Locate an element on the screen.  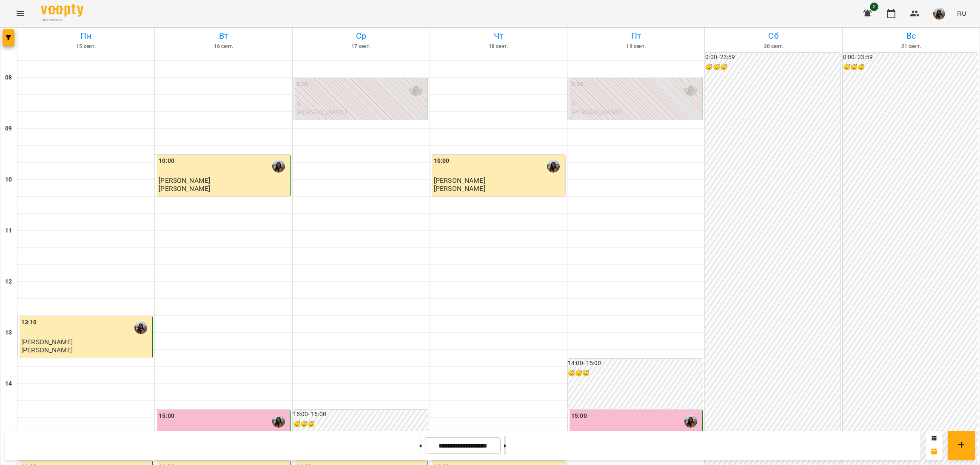
h6: 17 сент. is located at coordinates (361, 46).